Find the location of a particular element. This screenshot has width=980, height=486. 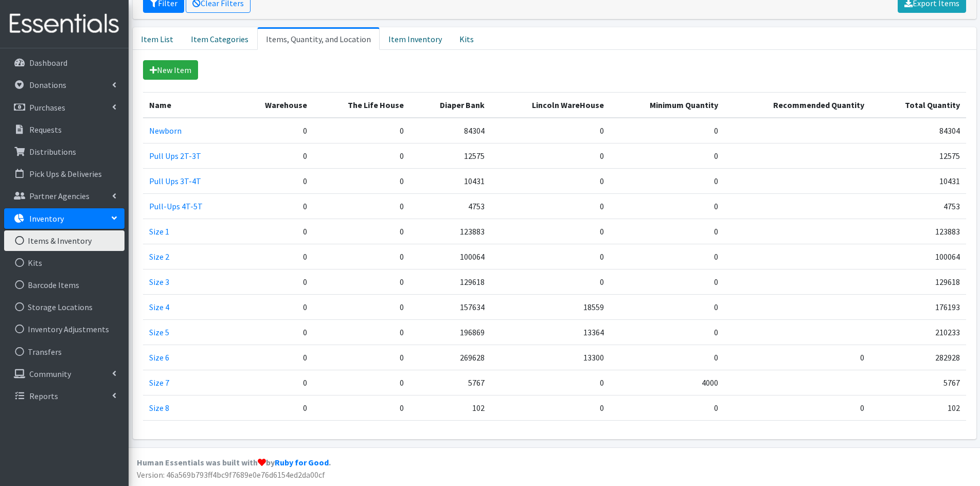

a: Item Categories is located at coordinates (220, 39).